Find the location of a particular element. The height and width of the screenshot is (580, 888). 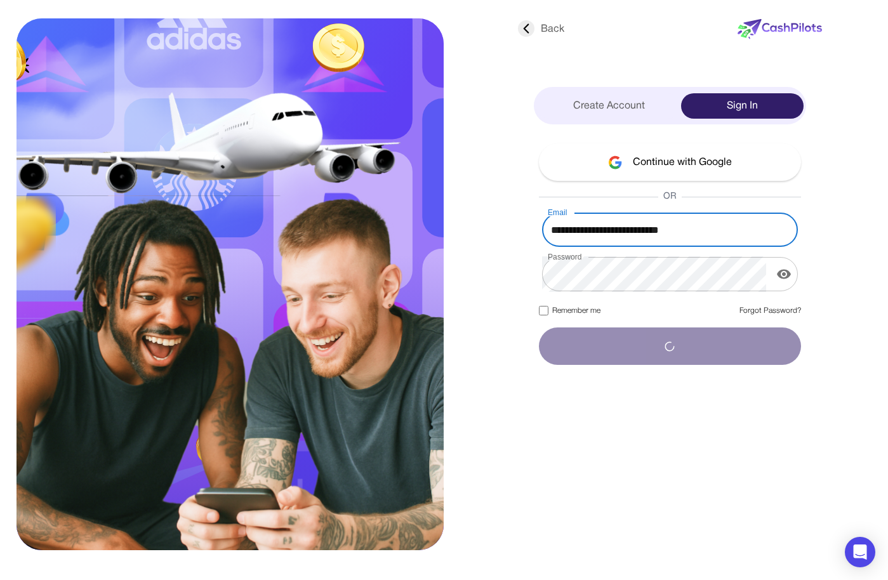

div: Open Intercom Messenger is located at coordinates (860, 552).